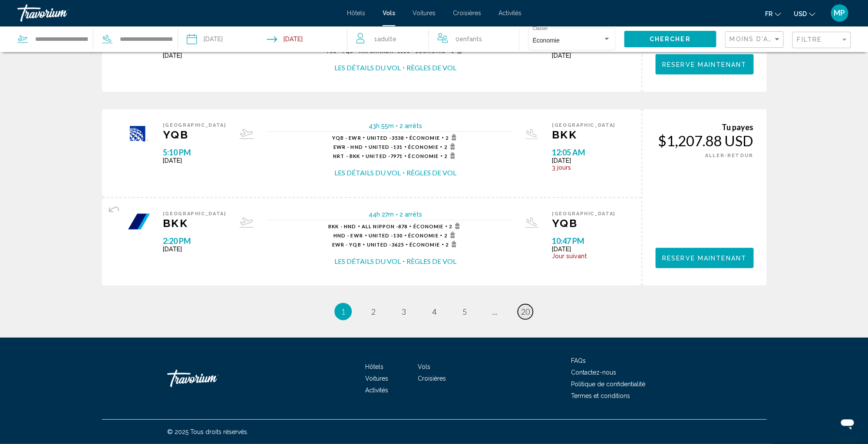  Describe the element at coordinates (388, 13) in the screenshot. I see `a: Vols` at that location.